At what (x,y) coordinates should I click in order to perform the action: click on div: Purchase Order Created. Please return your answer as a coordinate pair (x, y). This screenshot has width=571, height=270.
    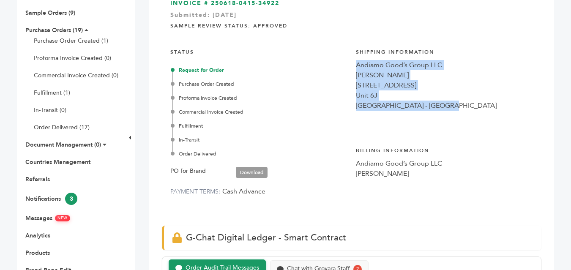
    Looking at the image, I should click on (260, 84).